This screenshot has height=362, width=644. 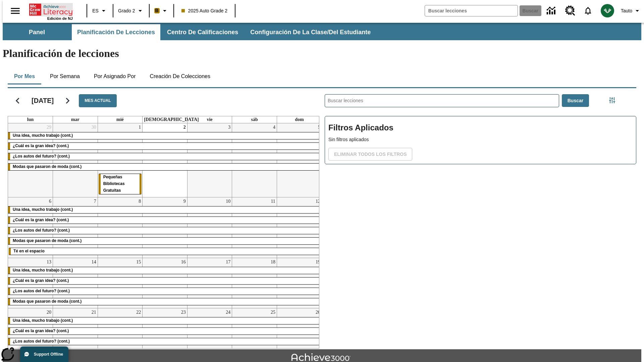 I want to click on a: 2 de octubre de 2025, so click(x=185, y=127).